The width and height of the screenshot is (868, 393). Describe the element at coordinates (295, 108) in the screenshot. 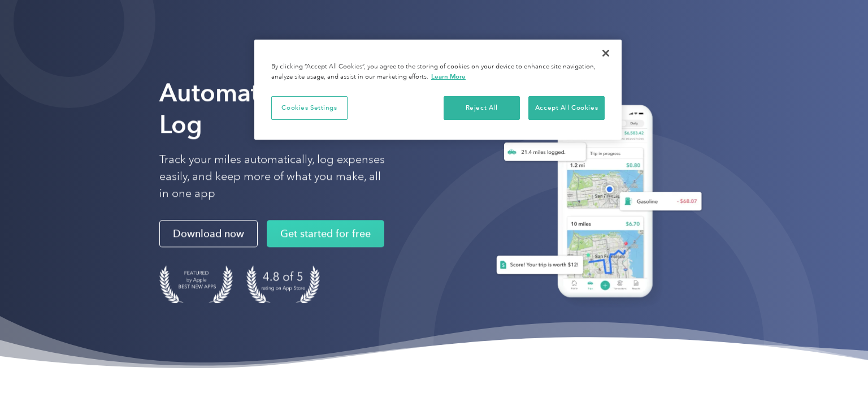

I see `strong: Automate Your Mileage Log` at that location.